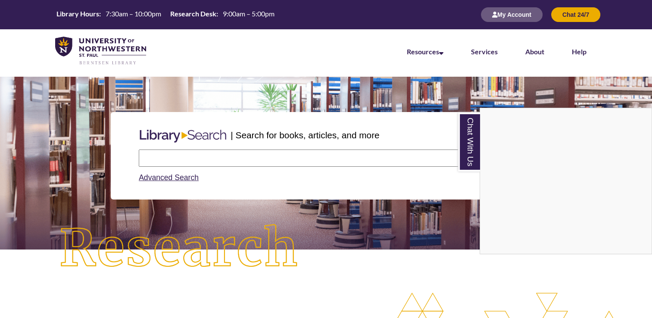  I want to click on div: Chat With Us, so click(566, 181).